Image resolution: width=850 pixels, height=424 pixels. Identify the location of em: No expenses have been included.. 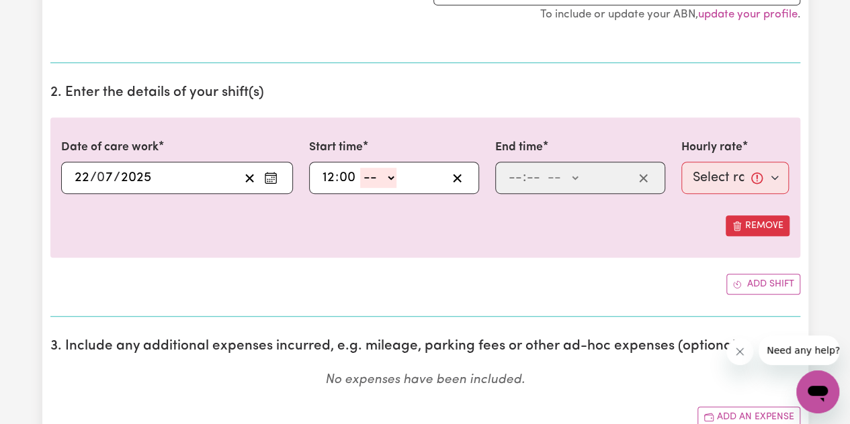
(424, 380).